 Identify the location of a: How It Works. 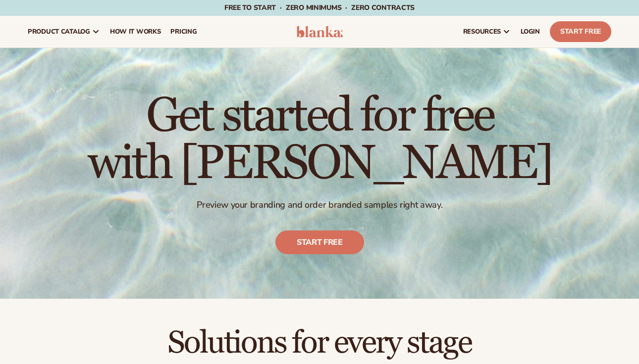
(135, 31).